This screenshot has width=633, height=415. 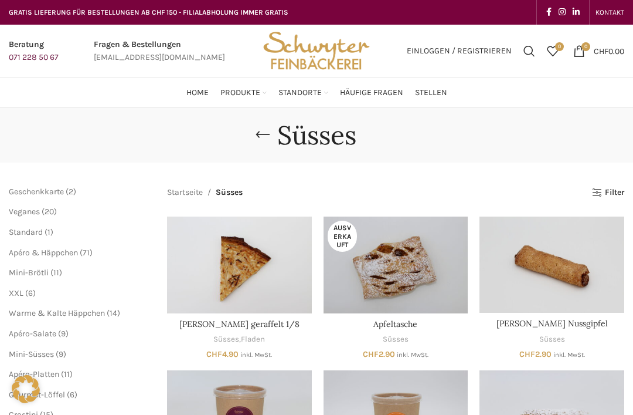 What do you see at coordinates (43, 252) in the screenshot?
I see `span: Apéro & Häppchen` at bounding box center [43, 252].